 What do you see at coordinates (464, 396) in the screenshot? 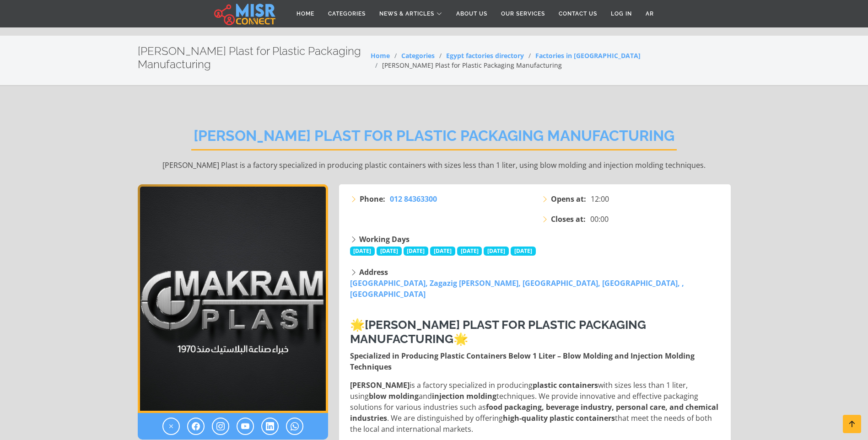
I see `strong: injection molding` at bounding box center [464, 396].